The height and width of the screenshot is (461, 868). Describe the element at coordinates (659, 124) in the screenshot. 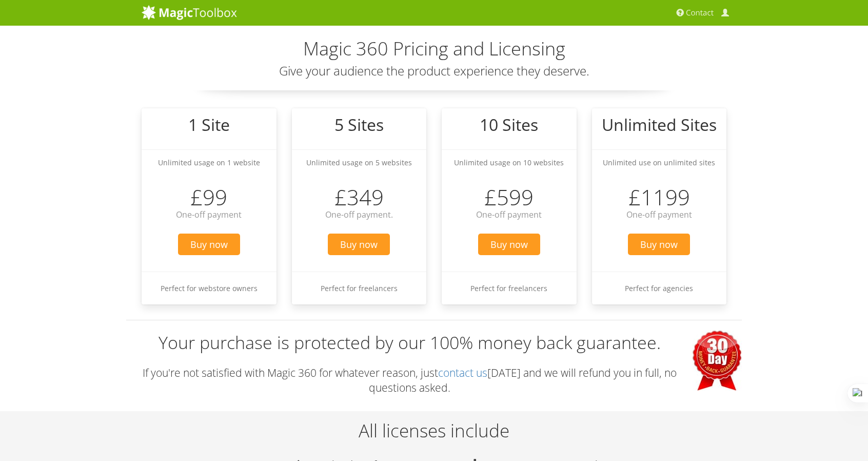

I see `big: Unlimited Sites` at that location.